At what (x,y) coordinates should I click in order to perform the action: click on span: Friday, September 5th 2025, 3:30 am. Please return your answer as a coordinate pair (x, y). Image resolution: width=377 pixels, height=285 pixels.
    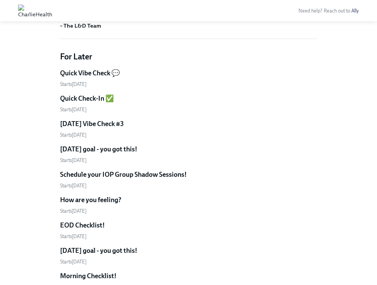
    Looking at the image, I should click on (73, 236).